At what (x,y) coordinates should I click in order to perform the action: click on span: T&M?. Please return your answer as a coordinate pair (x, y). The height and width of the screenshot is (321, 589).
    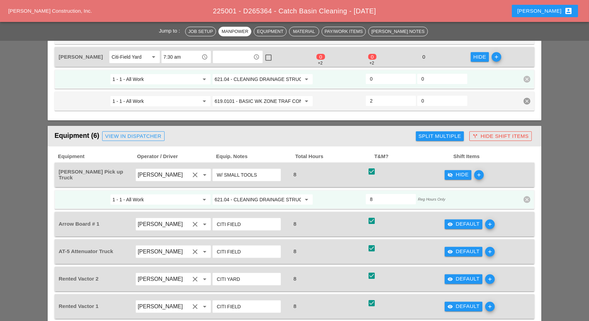
    Looking at the image, I should click on (413, 156).